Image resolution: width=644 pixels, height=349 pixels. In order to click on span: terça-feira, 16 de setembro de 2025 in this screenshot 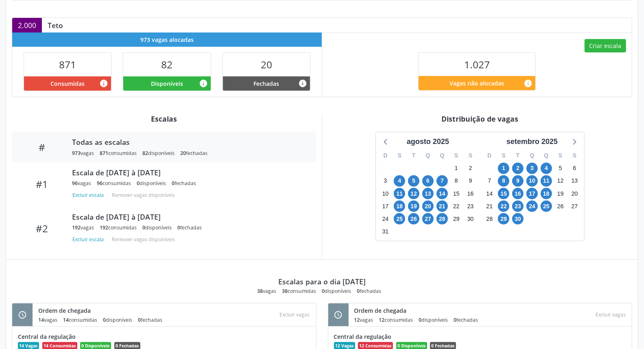, I will do `click(518, 193)`.